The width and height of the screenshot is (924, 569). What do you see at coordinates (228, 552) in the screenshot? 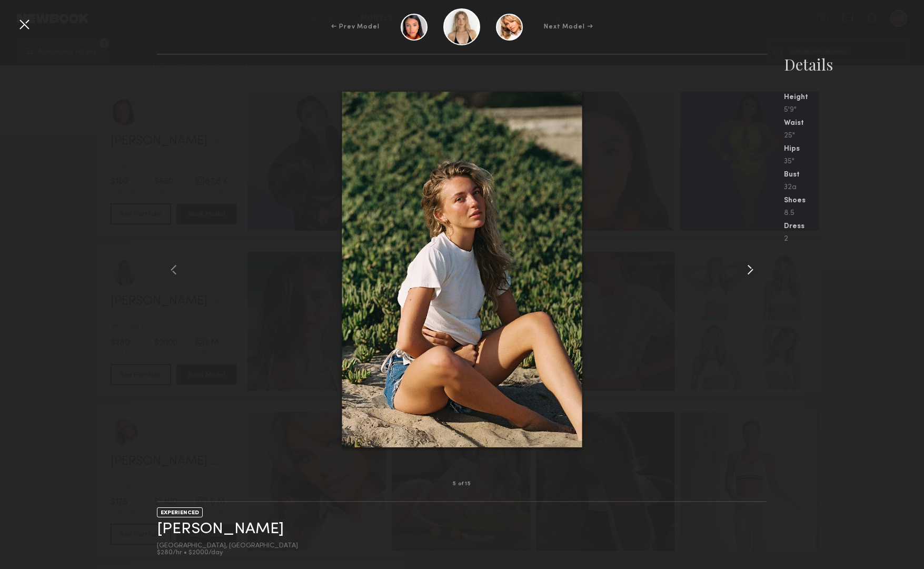
I see `div: $280/hr • $2000/day` at bounding box center [228, 552].